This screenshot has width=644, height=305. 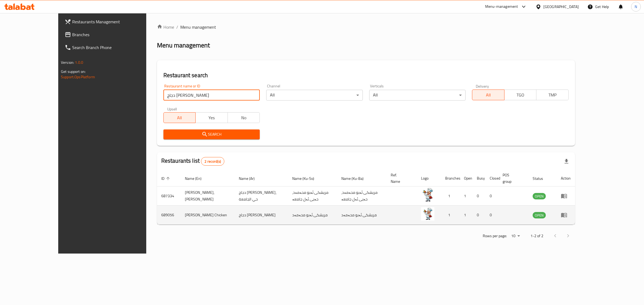 I want to click on span: N, so click(x=636, y=7).